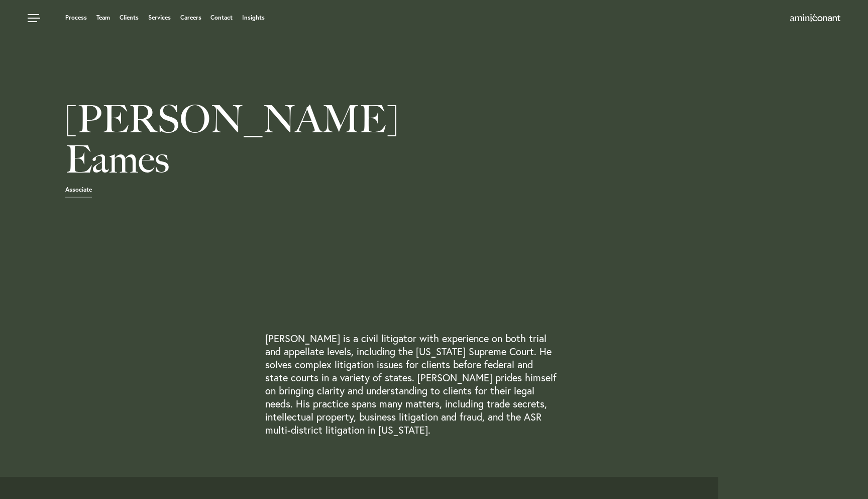  Describe the element at coordinates (815, 18) in the screenshot. I see `img: Amini & Conant` at that location.